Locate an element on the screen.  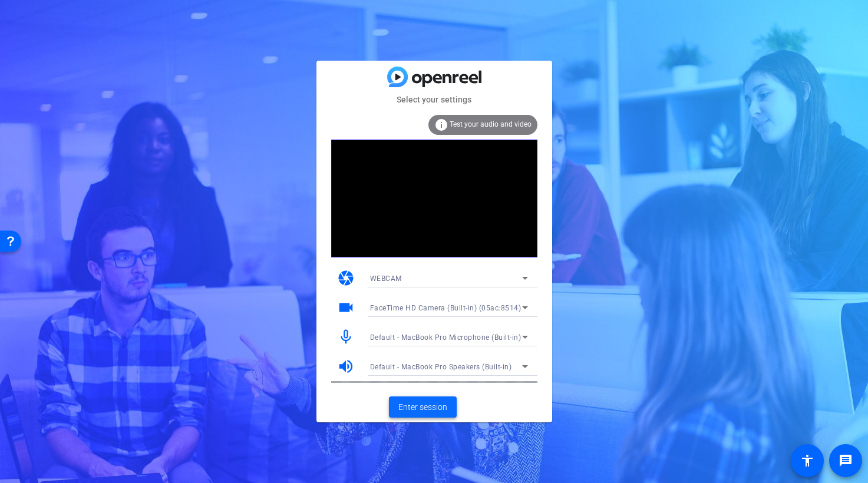
mat-icon: accessibility is located at coordinates (807, 461).